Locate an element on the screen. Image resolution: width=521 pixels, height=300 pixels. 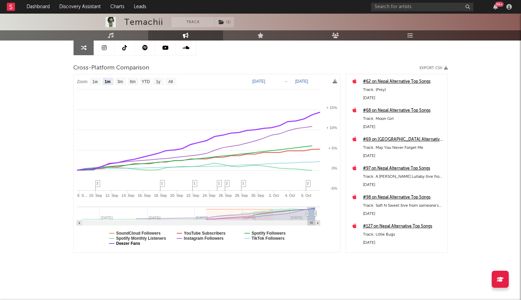
text: Zoom is located at coordinates (82, 82).